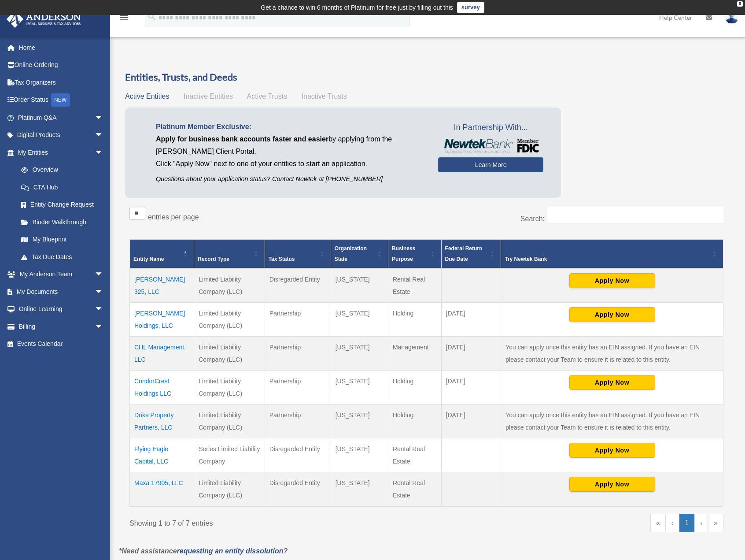 This screenshot has width=745, height=560. Describe the element at coordinates (148, 259) in the screenshot. I see `span: Entity Name` at that location.